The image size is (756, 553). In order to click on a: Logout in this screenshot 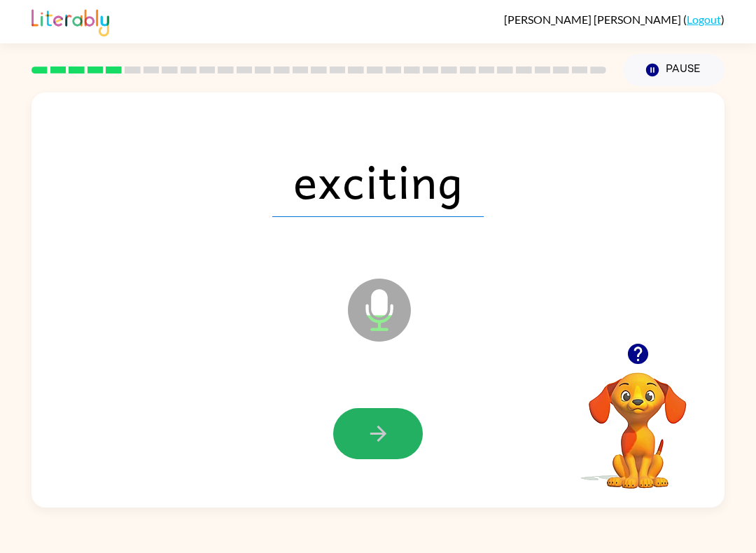, I will do `click(703, 19)`.